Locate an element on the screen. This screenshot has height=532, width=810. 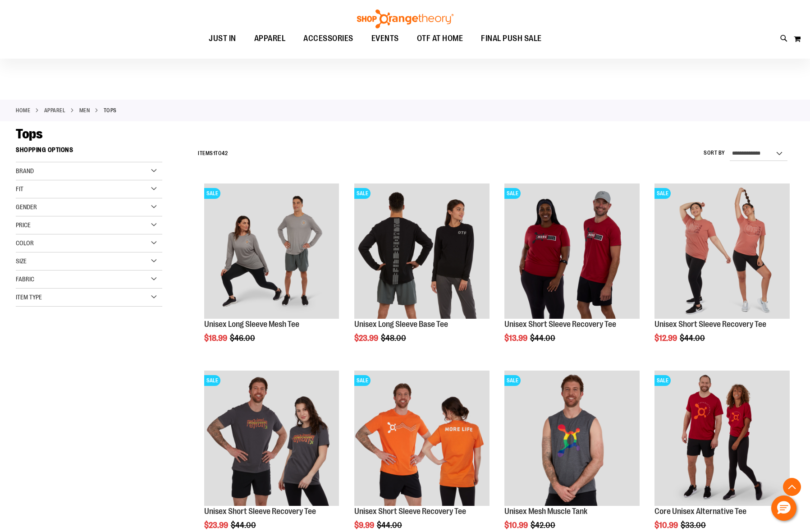
img: Product image for Core Unisex Alternative Tee is located at coordinates (722, 438).